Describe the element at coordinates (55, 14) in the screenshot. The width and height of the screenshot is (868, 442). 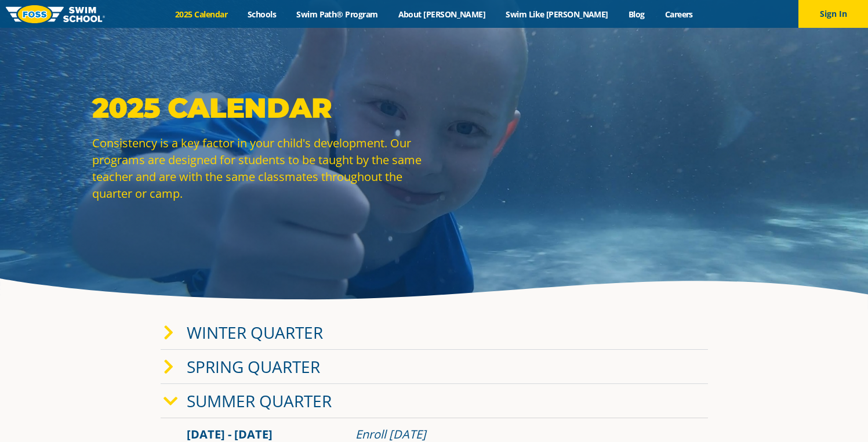
I see `img: FOSS Swim School Logo` at that location.